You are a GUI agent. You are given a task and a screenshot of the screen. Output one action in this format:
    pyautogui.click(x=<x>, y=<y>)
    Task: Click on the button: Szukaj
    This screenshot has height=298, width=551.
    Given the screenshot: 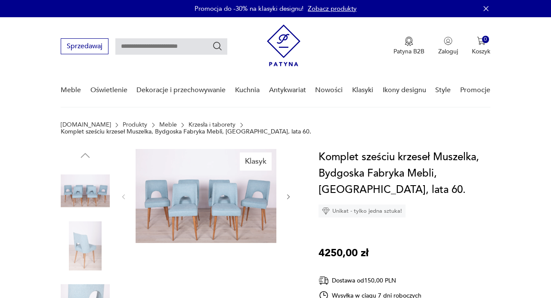 What is the action you would take?
    pyautogui.click(x=218, y=46)
    